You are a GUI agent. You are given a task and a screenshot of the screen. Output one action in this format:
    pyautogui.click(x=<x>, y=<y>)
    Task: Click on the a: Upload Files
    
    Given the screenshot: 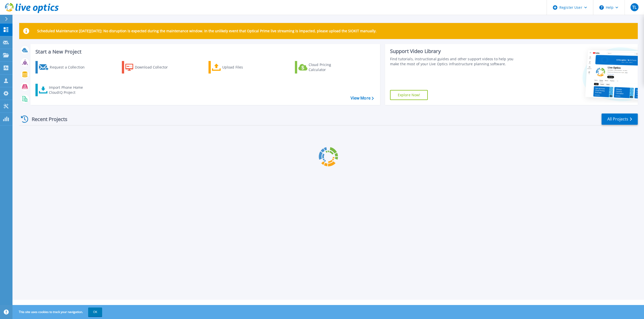 What is the action you would take?
    pyautogui.click(x=236, y=67)
    